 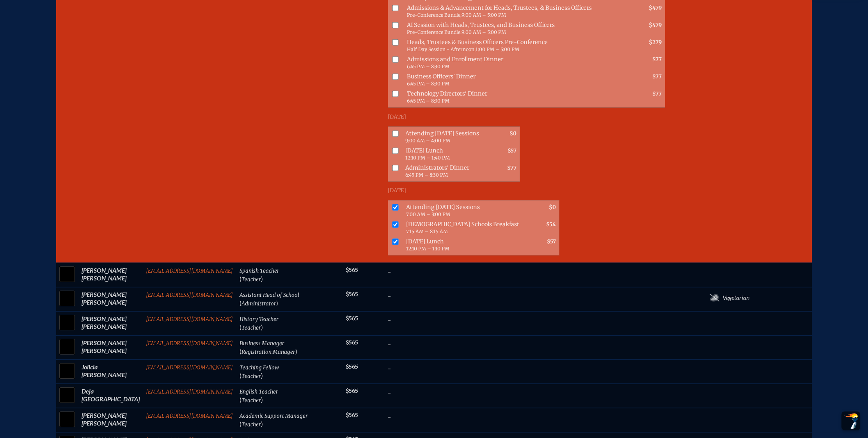 What do you see at coordinates (441, 49) in the screenshot?
I see `span: Half Day Session - Afternoon,` at bounding box center [441, 49].